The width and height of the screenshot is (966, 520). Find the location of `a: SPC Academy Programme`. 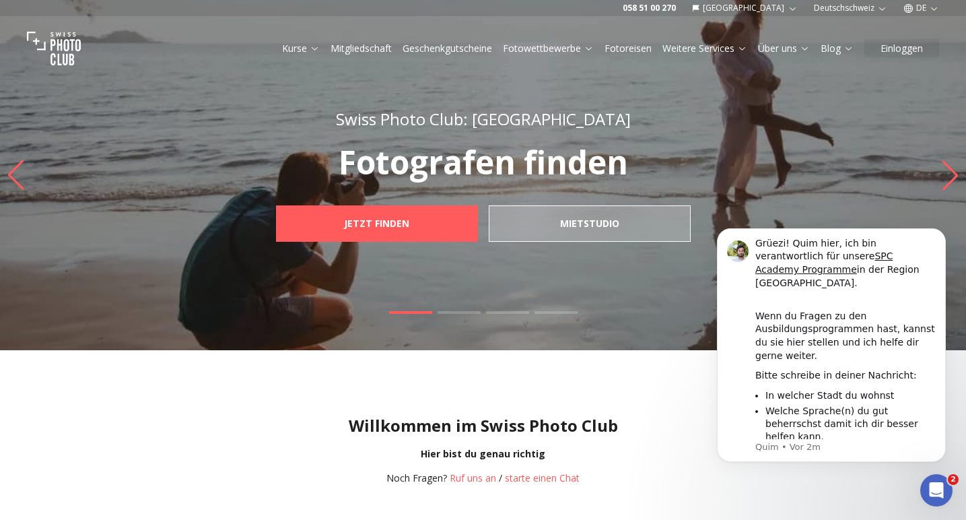

a: SPC Academy Programme is located at coordinates (127, 48).